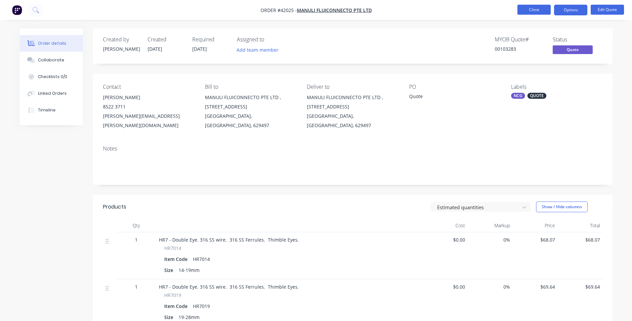 The image size is (632, 321). I want to click on div: Size, so click(170, 270).